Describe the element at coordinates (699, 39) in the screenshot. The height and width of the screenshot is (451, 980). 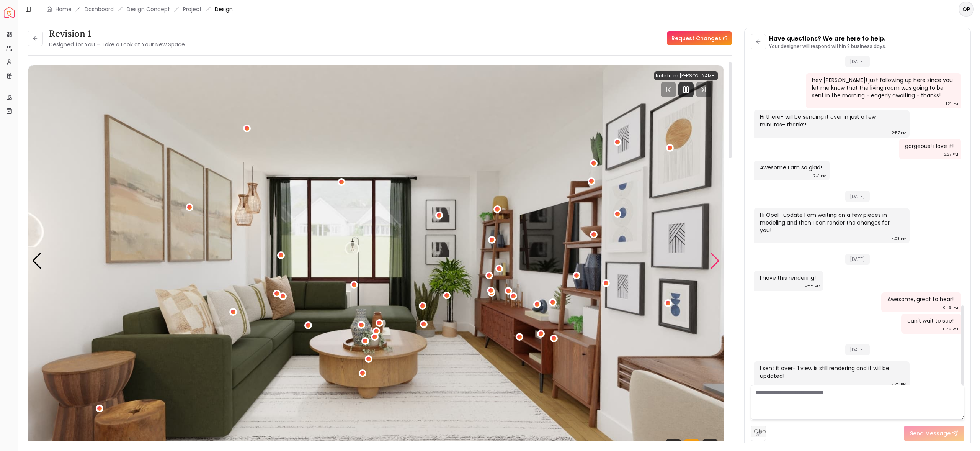
I see `a: Request Changes` at that location.